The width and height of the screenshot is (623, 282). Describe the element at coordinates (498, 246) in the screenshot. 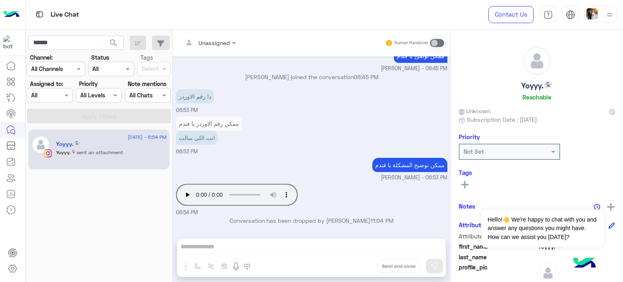

I see `span: first_name` at that location.